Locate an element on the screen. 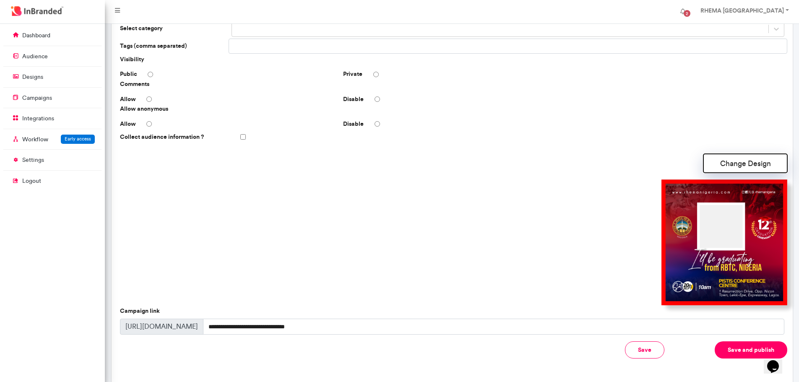  p: settings is located at coordinates (33, 160).